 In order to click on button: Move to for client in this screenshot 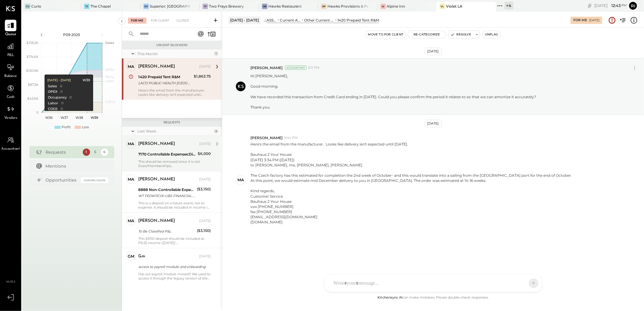, I will do `click(386, 35)`.